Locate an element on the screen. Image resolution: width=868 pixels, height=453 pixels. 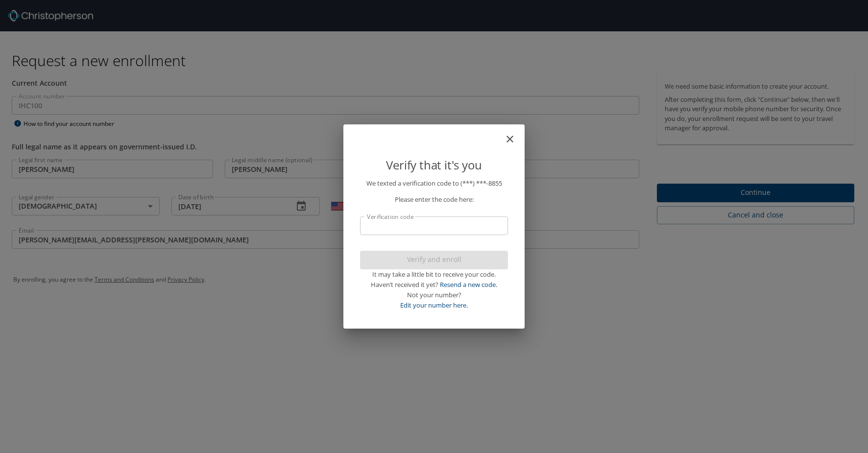
a: Edit your number here. is located at coordinates (434, 305).